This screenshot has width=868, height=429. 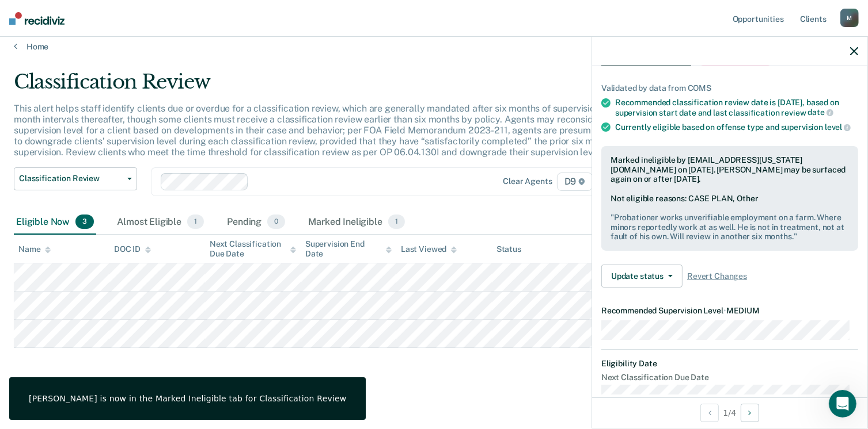 I want to click on div: M, so click(x=850, y=18).